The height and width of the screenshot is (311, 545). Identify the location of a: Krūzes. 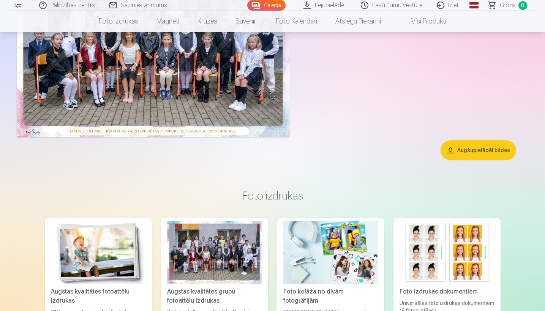
(207, 21).